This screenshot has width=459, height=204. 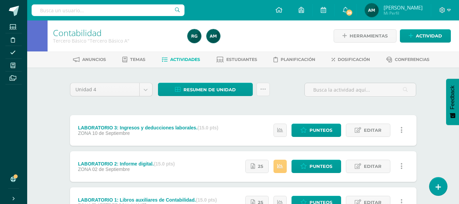 What do you see at coordinates (261, 166) in the screenshot?
I see `span: 25` at bounding box center [261, 166].